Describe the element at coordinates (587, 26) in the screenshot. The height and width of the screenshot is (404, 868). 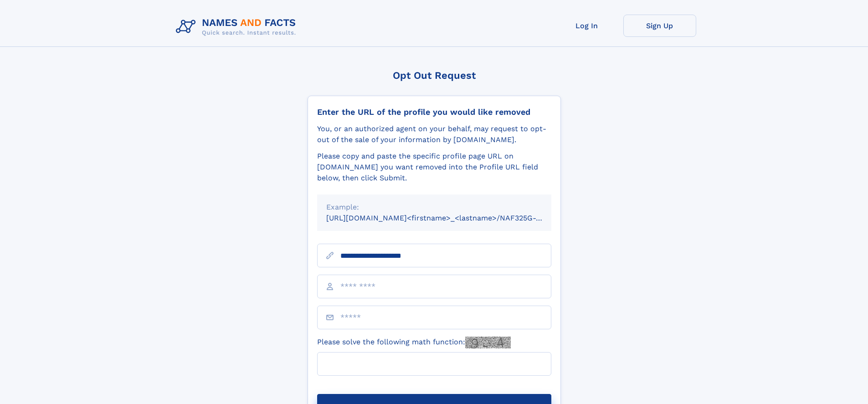
I see `a: Log In` at that location.